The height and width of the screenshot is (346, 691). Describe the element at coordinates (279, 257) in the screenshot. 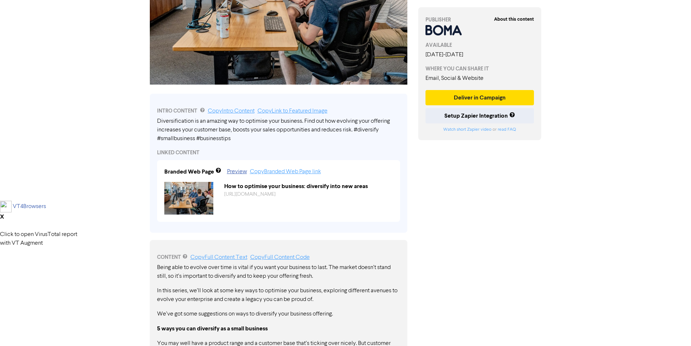

I see `div: CONTENT` at that location.